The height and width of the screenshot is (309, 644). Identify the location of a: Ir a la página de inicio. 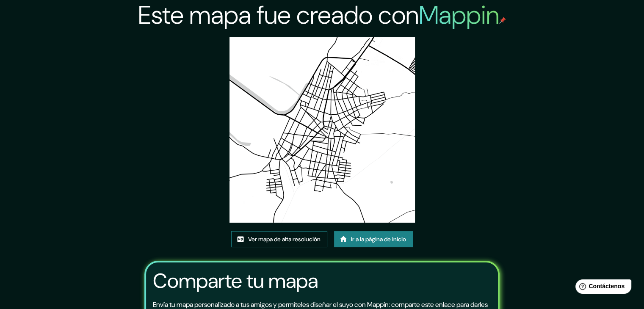
(374, 239).